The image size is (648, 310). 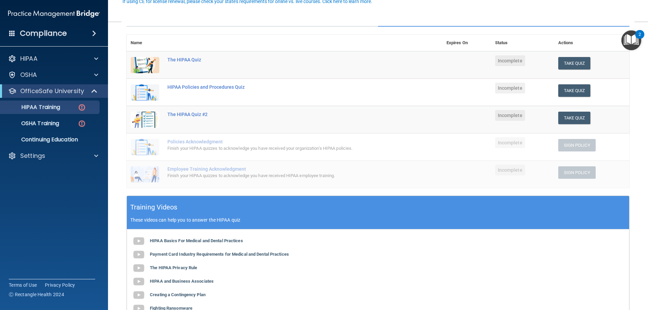 What do you see at coordinates (32, 124) in the screenshot?
I see `p: OSHA Training` at bounding box center [32, 124].